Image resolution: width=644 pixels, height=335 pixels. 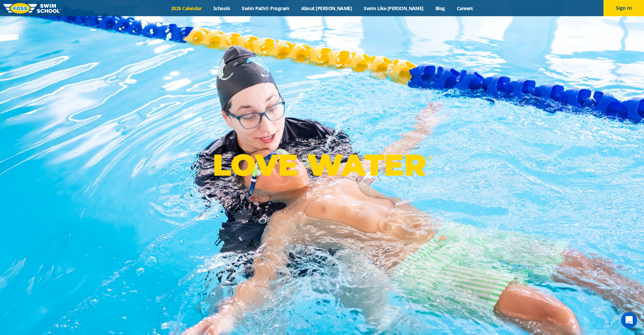 What do you see at coordinates (439, 8) in the screenshot?
I see `a: Blog` at bounding box center [439, 8].